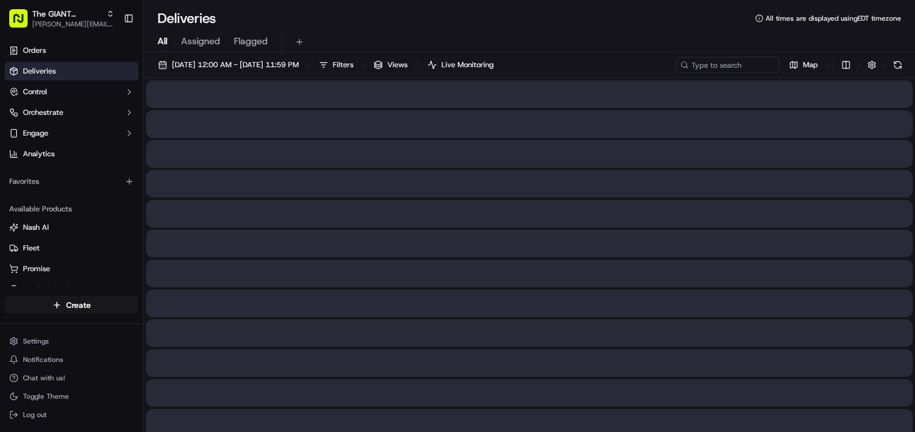 The image size is (915, 432). Describe the element at coordinates (44, 378) in the screenshot. I see `span: Chat with us!` at that location.